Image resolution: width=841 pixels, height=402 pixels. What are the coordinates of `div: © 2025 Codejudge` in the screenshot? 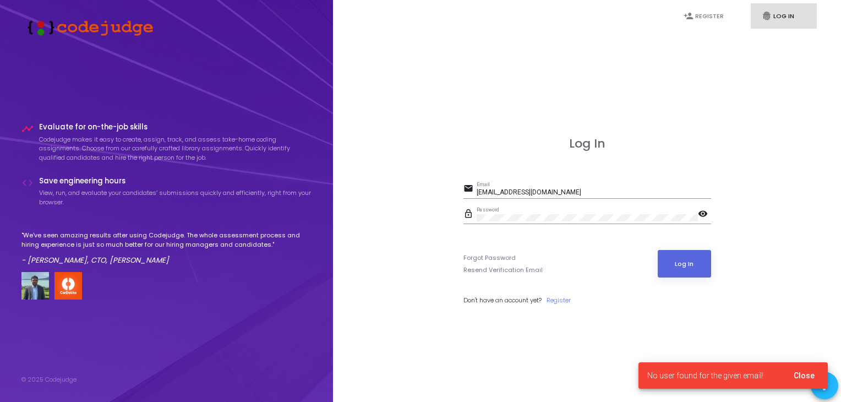 It's located at (49, 379).